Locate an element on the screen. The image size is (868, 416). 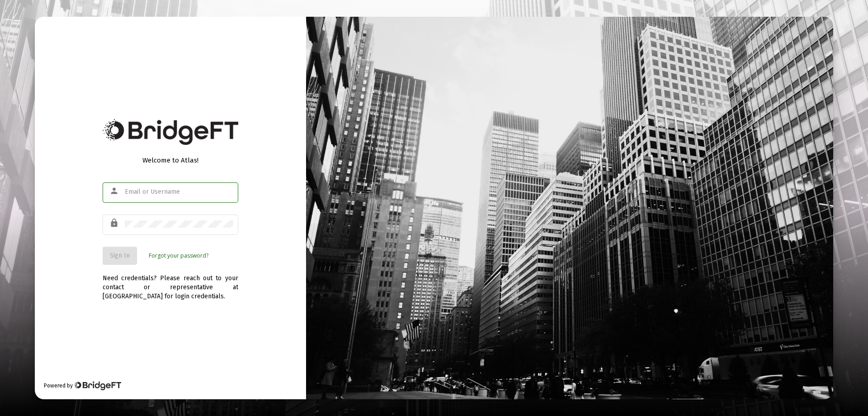
a: Forgot your password? is located at coordinates (179, 256).